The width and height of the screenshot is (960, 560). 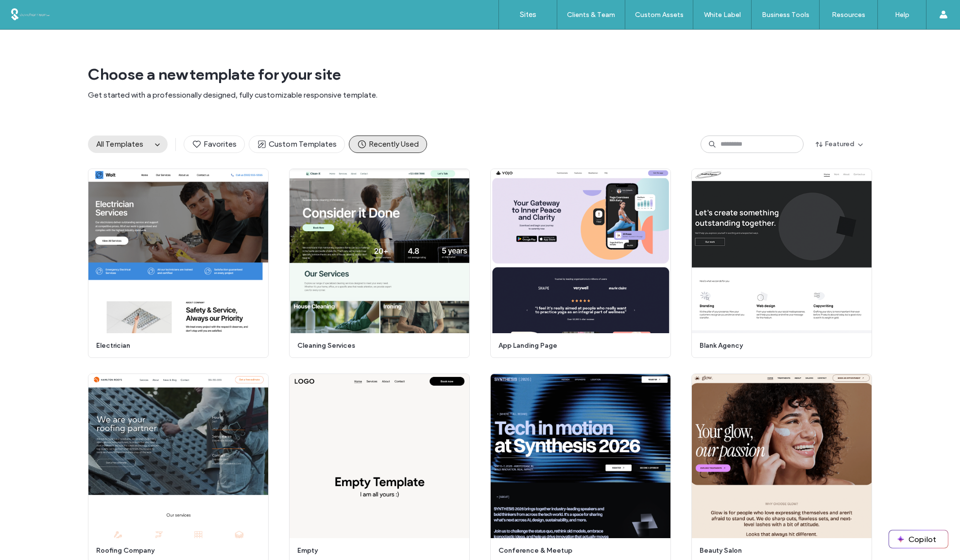 What do you see at coordinates (528, 14) in the screenshot?
I see `label: Sites` at bounding box center [528, 14].